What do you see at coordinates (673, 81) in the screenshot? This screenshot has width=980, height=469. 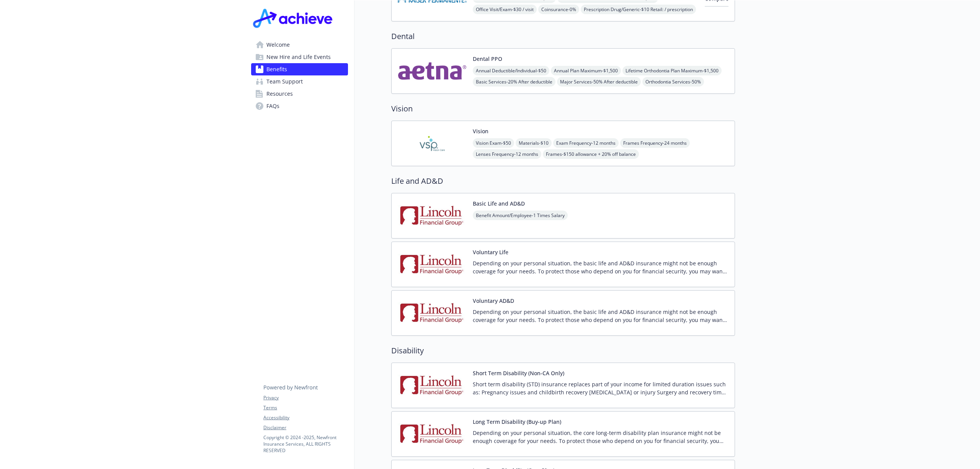 I see `span: Orthodontia Services - 50%` at bounding box center [673, 81].